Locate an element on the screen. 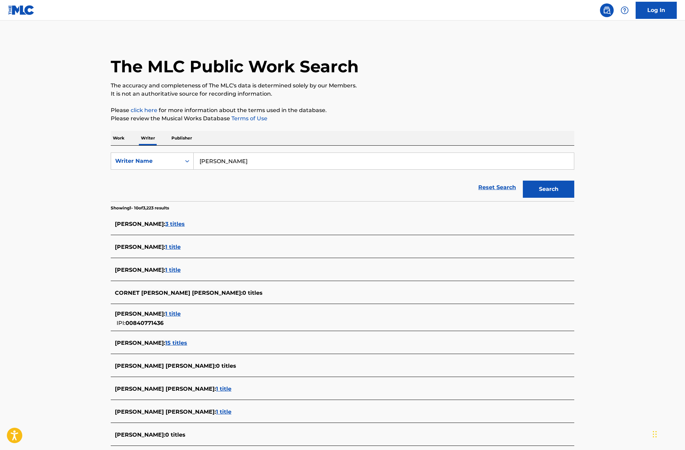 This screenshot has height=450, width=685. a: Reset Search is located at coordinates (497, 188).